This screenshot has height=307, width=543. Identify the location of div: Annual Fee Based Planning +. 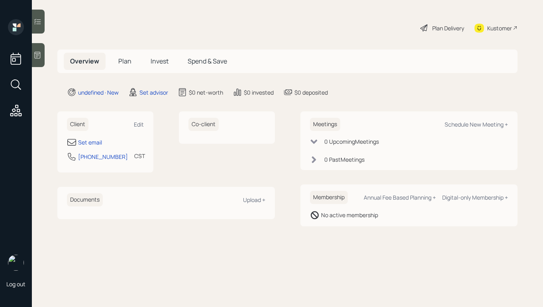
(400, 197).